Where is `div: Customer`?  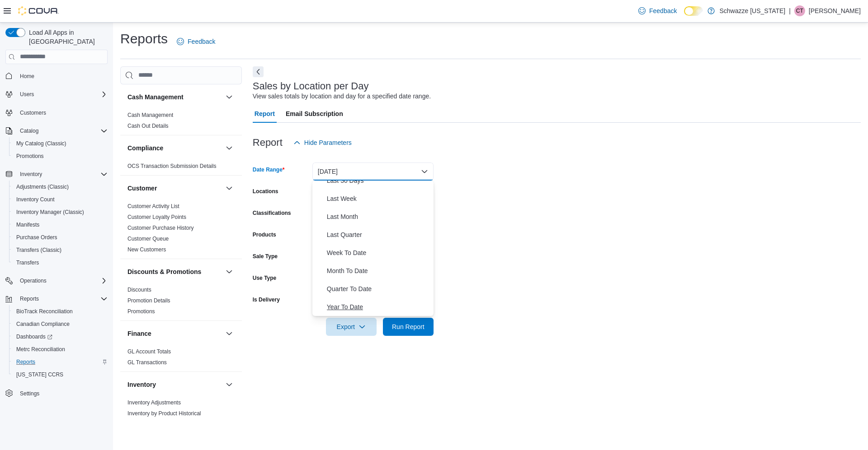
div: Customer is located at coordinates (181, 230).